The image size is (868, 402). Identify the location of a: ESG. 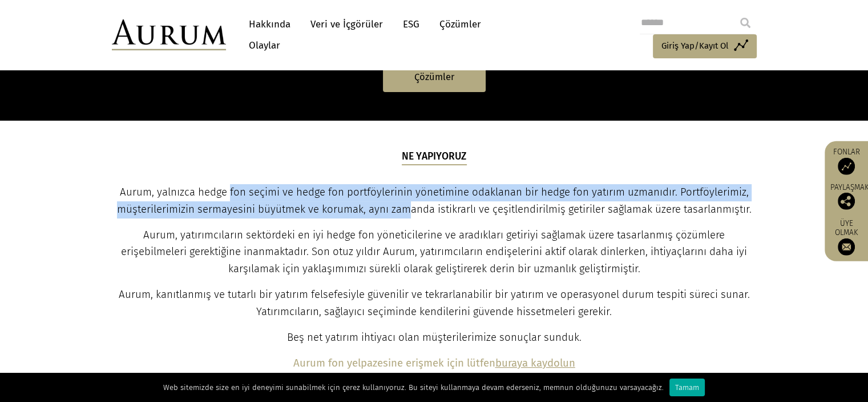
(411, 24).